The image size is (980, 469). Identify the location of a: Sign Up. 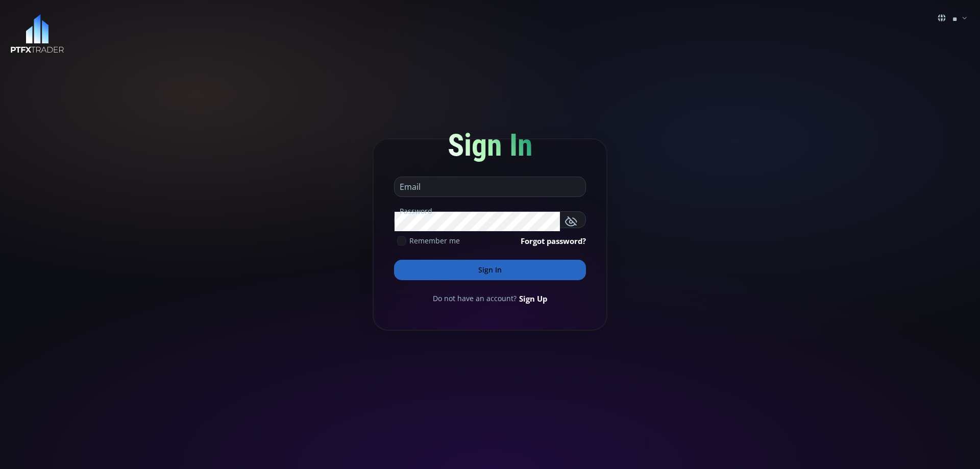
(533, 298).